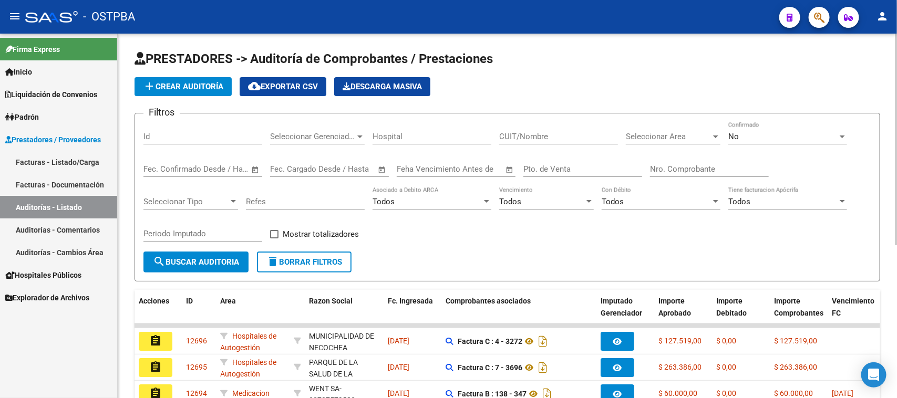  What do you see at coordinates (158, 313) in the screenshot?
I see `datatable-header-cell: Acciones` at bounding box center [158, 313].